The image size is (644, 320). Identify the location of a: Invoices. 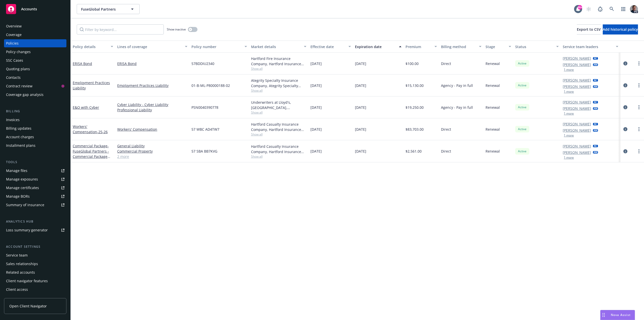
(35, 120).